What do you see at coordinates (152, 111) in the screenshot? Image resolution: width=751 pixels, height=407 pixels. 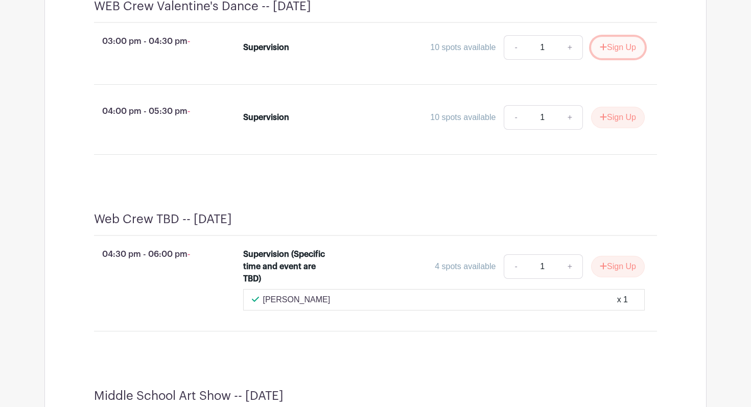 I see `p: 04:00 pm - 05:30 pm` at bounding box center [152, 111].